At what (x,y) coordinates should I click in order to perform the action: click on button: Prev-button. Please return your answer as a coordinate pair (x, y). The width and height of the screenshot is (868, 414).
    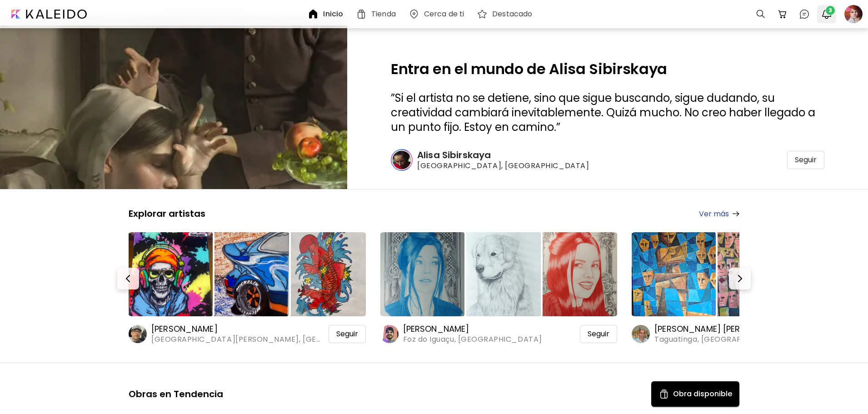
    Looking at the image, I should click on (128, 278).